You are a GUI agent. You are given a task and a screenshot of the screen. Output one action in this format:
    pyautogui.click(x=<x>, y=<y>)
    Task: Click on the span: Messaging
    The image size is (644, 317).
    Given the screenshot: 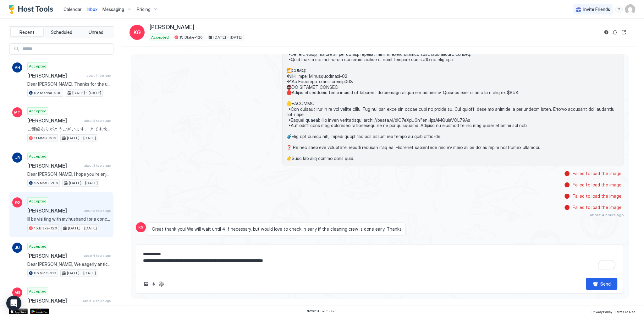 What is the action you would take?
    pyautogui.click(x=113, y=10)
    